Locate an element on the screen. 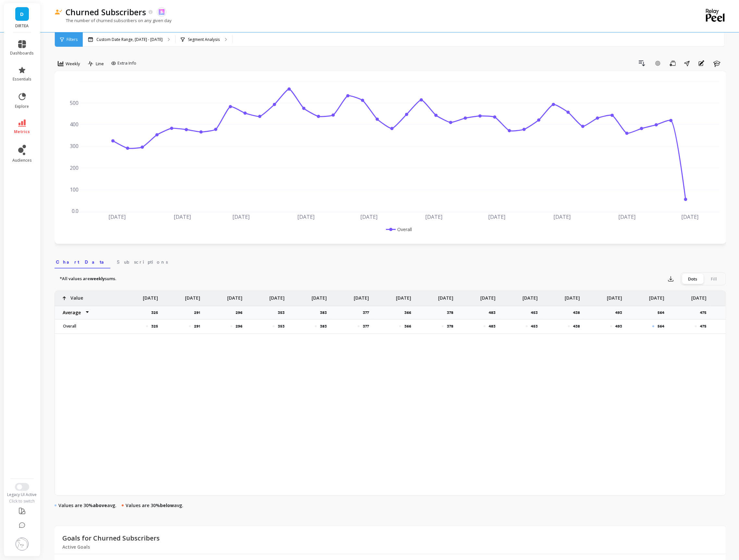  span: metrics is located at coordinates (22, 132).